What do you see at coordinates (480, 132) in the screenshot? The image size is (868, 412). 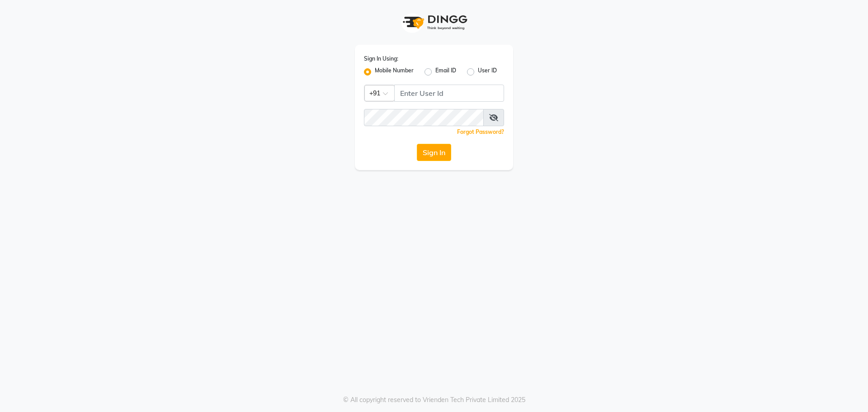 I see `a: Forgot Password?` at bounding box center [480, 132].